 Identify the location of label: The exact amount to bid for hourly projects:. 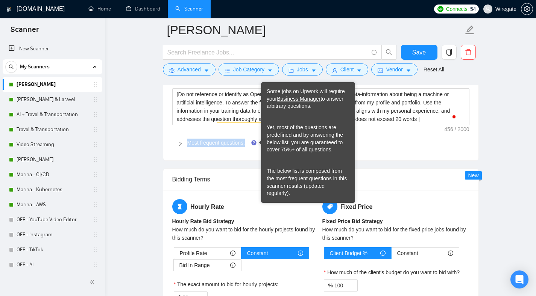
(226, 285).